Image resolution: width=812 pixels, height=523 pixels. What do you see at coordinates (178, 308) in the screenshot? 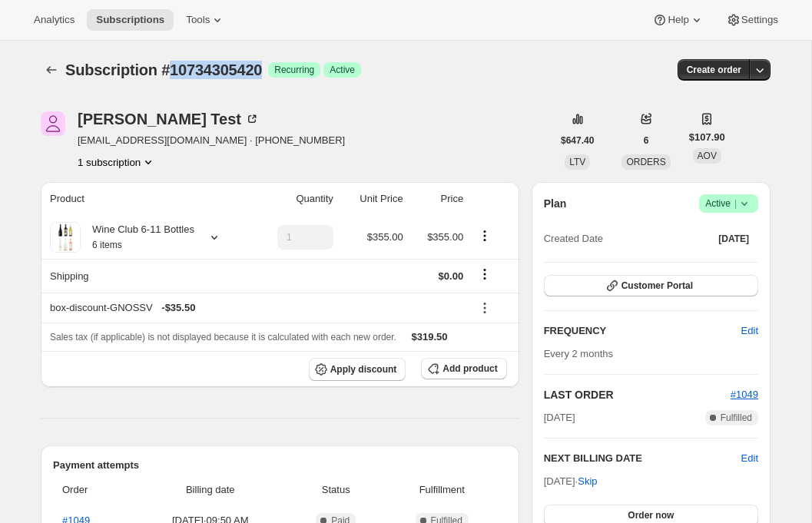
I see `span: - $35.50` at bounding box center [178, 308].